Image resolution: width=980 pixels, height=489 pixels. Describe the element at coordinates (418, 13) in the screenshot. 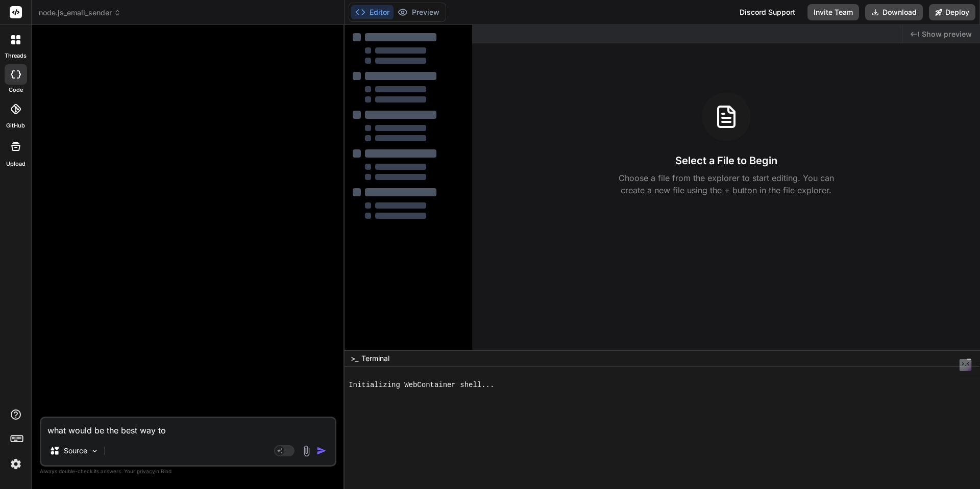

I see `button: Preview` at that location.